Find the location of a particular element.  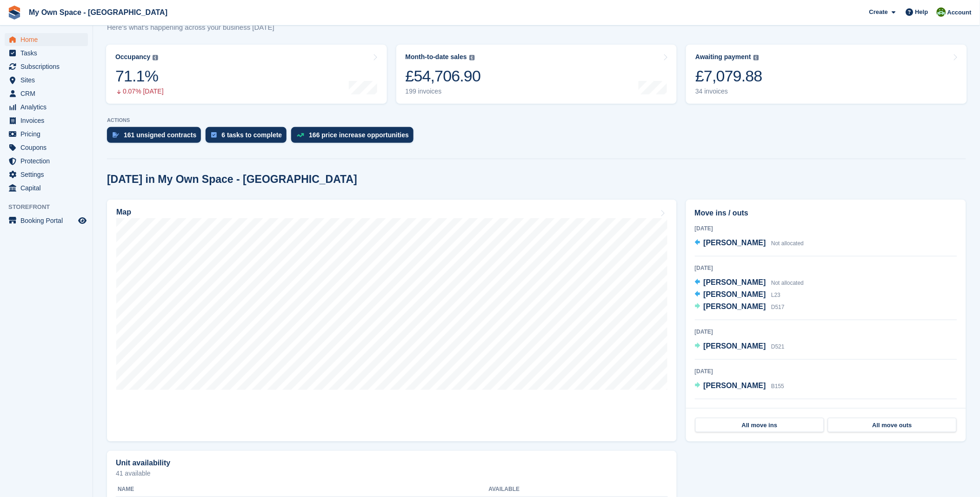

a: 161 unsigned contracts is located at coordinates (156, 137).